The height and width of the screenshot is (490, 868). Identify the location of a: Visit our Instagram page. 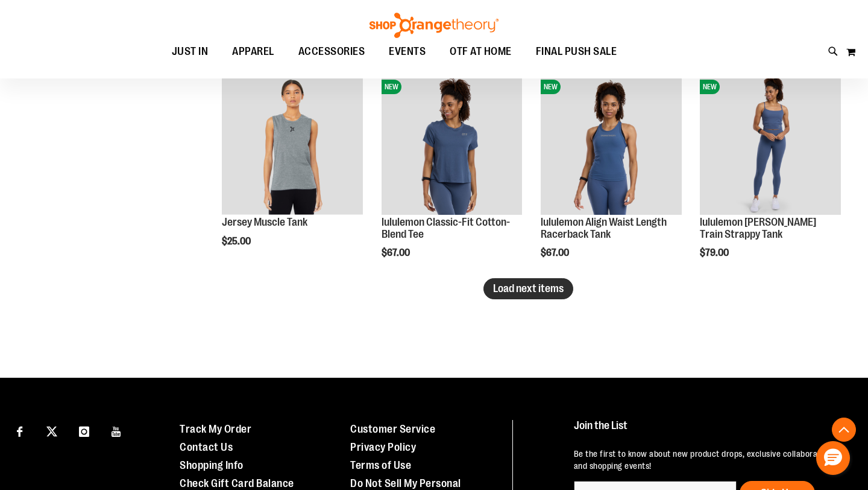
(84, 430).